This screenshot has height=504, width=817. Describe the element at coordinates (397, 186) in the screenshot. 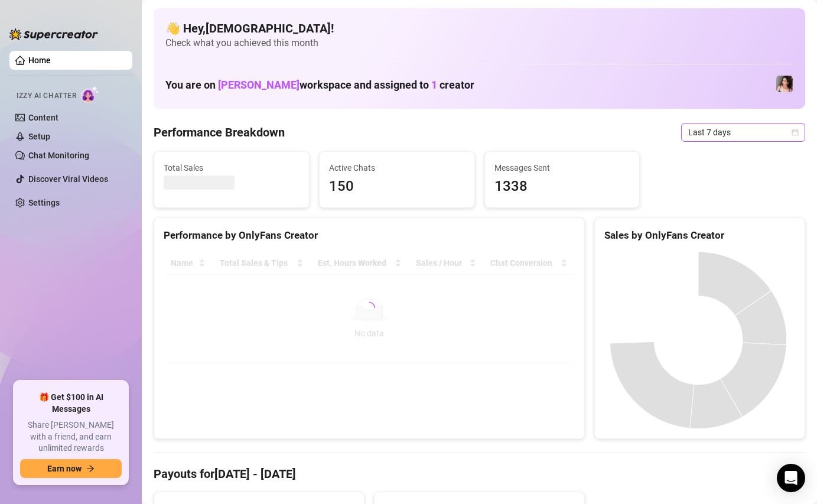

I see `span: 150` at that location.